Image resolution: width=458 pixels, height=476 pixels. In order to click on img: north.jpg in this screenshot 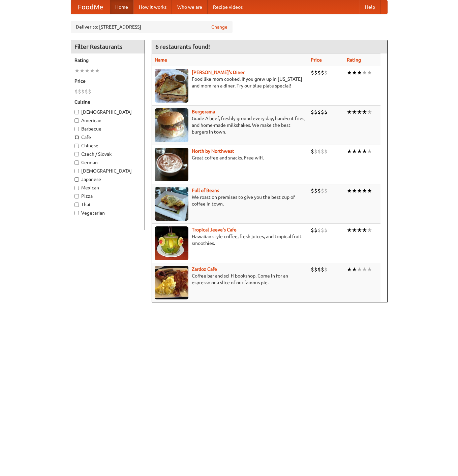, I will do `click(172, 165)`.